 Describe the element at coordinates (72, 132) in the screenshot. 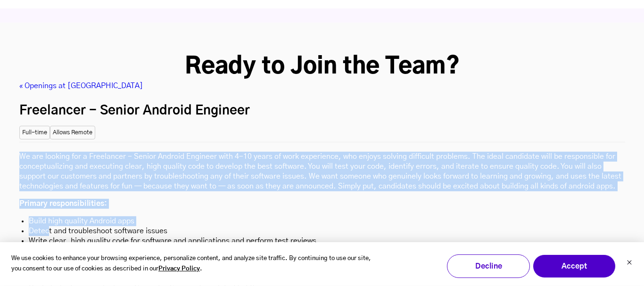

I see `small: Allows Remote` at that location.